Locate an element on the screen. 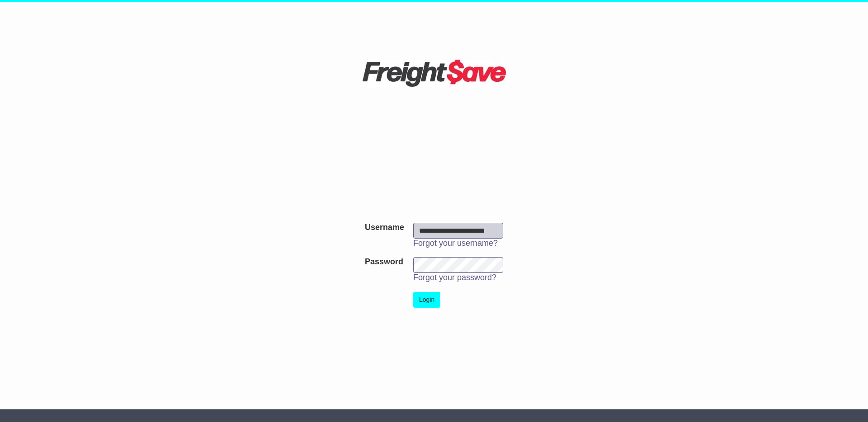 Image resolution: width=868 pixels, height=422 pixels. button: Login is located at coordinates (427, 299).